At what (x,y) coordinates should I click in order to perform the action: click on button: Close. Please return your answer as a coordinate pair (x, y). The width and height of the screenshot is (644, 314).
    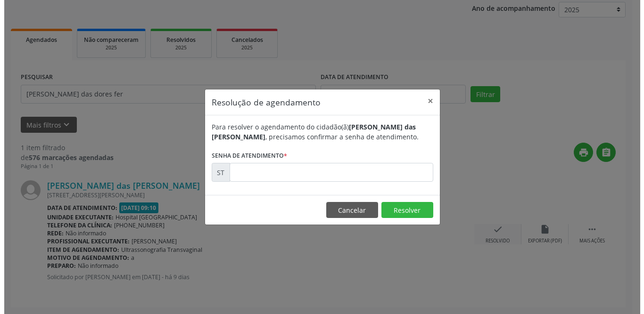
    Looking at the image, I should click on (426, 101).